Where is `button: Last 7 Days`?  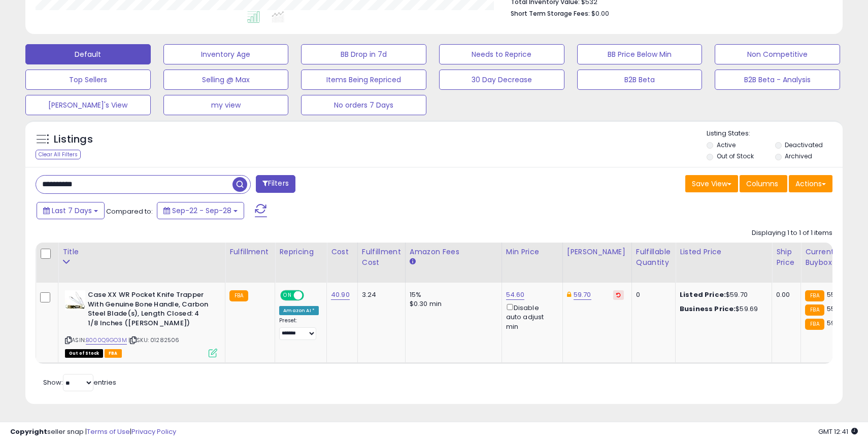
button: Last 7 Days is located at coordinates (71, 211).